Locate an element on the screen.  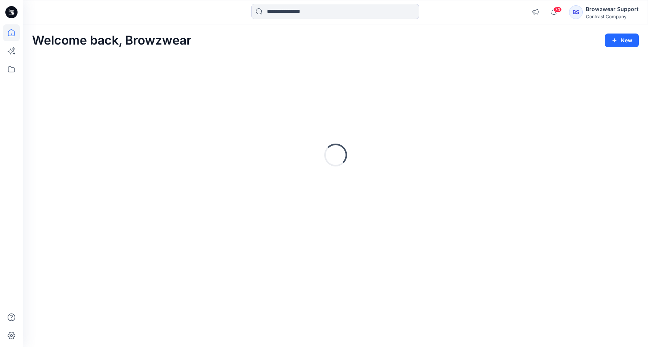
span: 74 is located at coordinates (557, 10).